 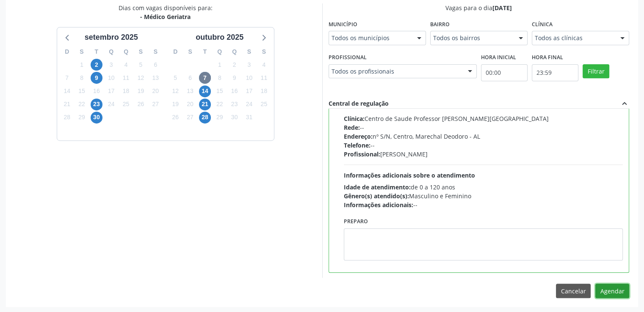 I want to click on div: T, so click(x=204, y=52).